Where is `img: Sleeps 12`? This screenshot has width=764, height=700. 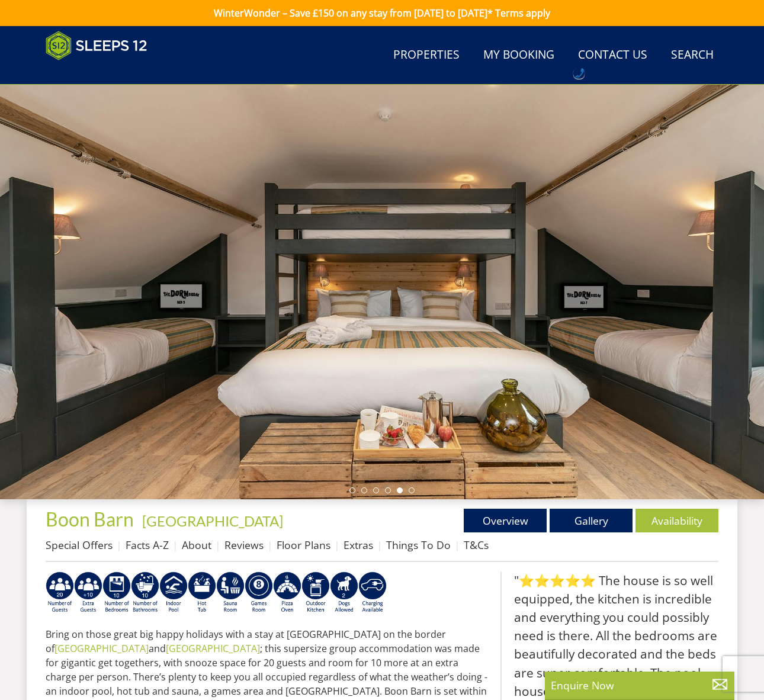
img: Sleeps 12 is located at coordinates (96, 46).